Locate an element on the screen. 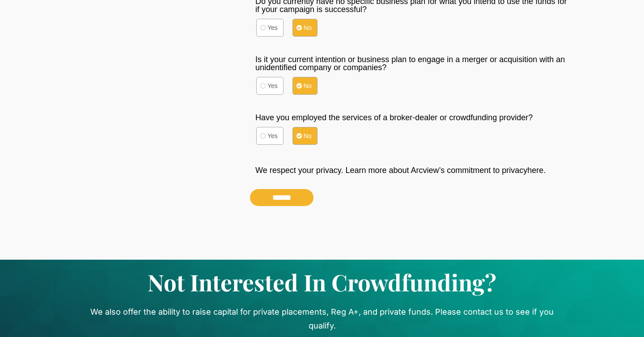 This screenshot has height=337, width=644. label: Have you employed the services of a broker-dealer or crowdfunding provider? is located at coordinates (410, 117).